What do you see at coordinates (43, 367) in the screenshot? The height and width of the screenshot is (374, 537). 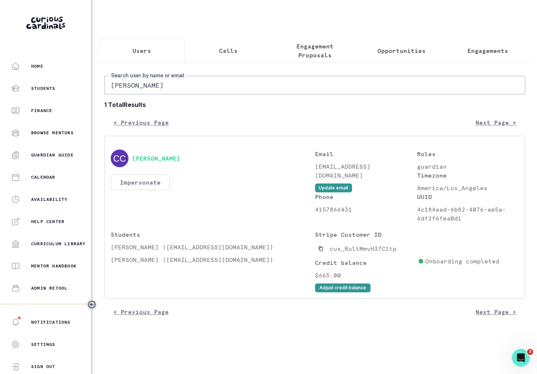 I see `p: Sign Out` at bounding box center [43, 367].